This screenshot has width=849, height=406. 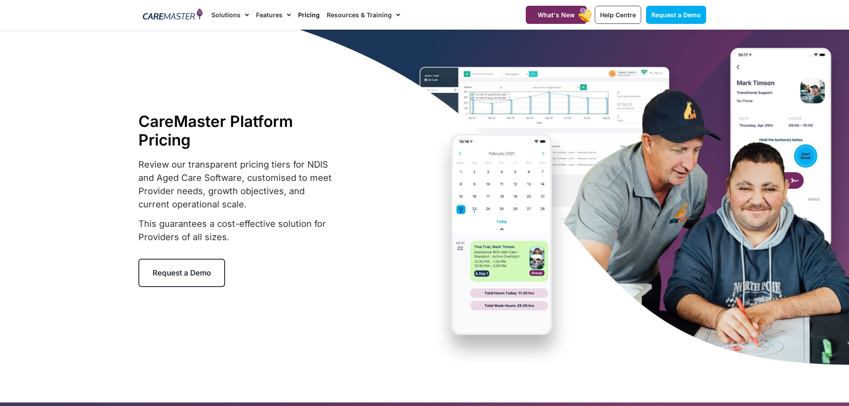 I want to click on img: CareMaster Logo, so click(x=173, y=15).